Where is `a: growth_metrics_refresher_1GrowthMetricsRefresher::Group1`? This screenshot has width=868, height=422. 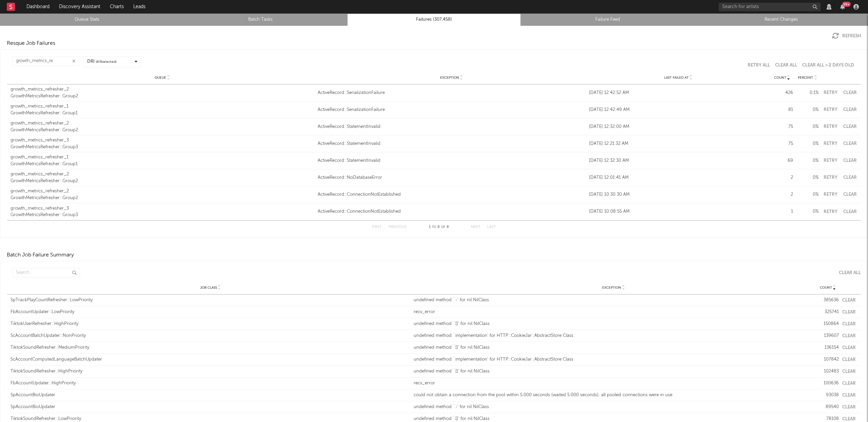
a: growth_metrics_refresher_1GrowthMetricsRefresher::Group1 is located at coordinates (163, 110).